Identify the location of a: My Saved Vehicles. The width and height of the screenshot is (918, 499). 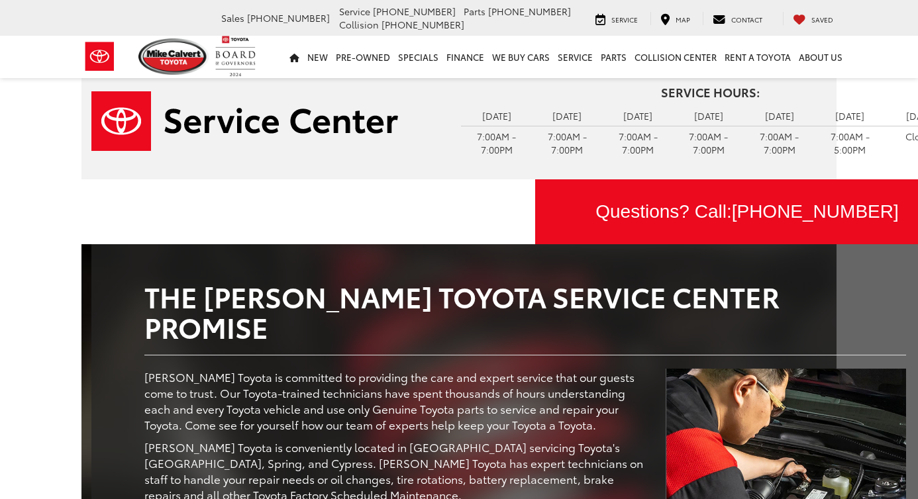
(812, 19).